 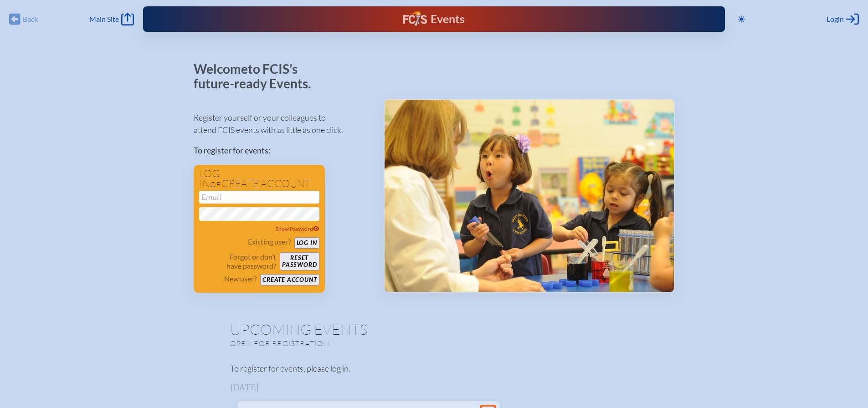 I want to click on span: or, so click(x=216, y=185).